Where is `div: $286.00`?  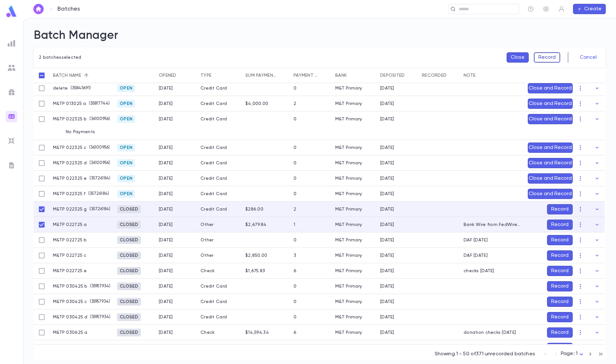 div: $286.00 is located at coordinates (254, 209).